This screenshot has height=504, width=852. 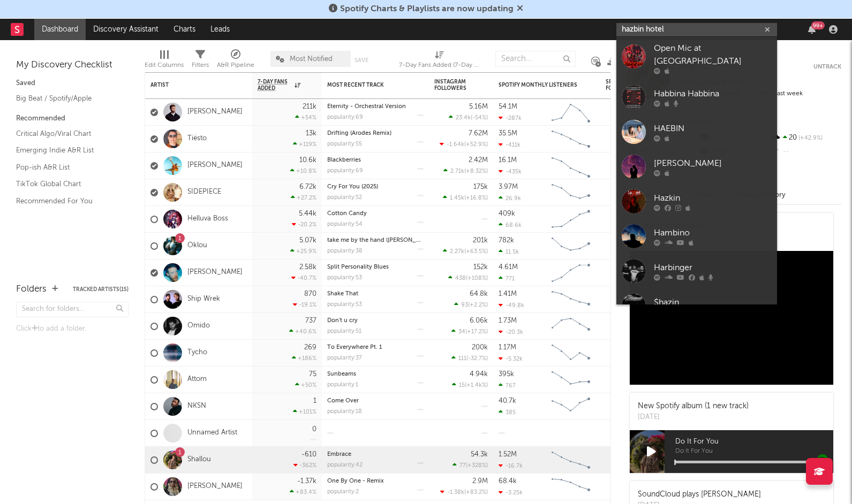 What do you see at coordinates (510, 493) in the screenshot?
I see `div: -3.25k` at bounding box center [510, 493].